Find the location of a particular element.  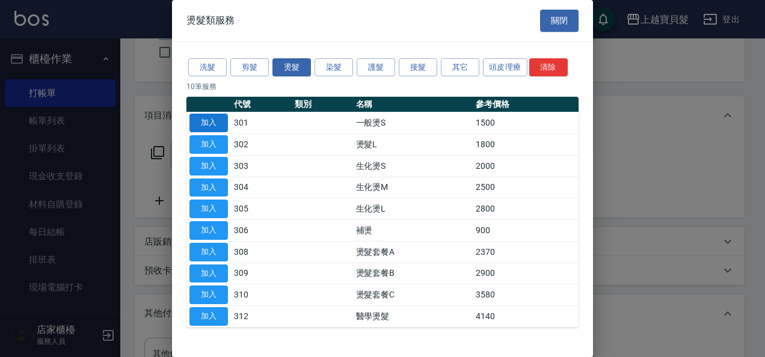

td: 2370 is located at coordinates (525, 252).